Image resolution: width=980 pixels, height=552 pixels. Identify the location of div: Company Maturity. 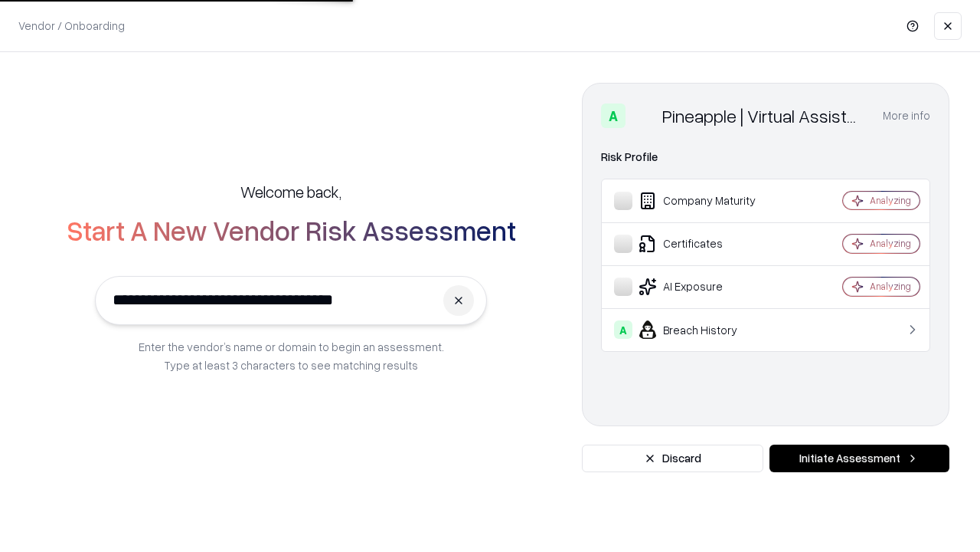
(705, 201).